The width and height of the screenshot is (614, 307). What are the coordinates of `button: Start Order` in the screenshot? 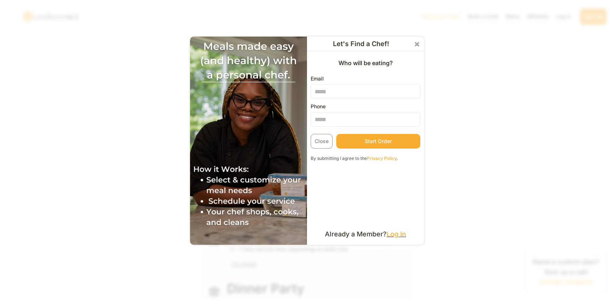 It's located at (379, 141).